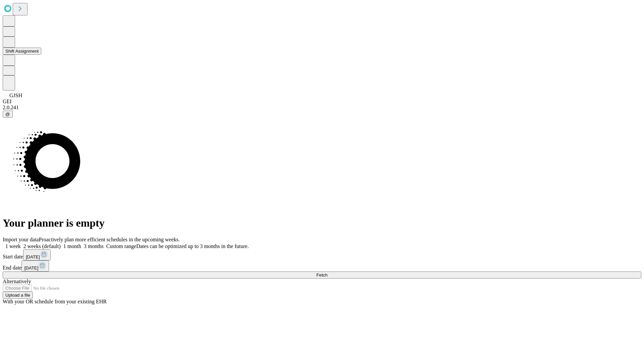 The height and width of the screenshot is (362, 644). Describe the element at coordinates (15, 95) in the screenshot. I see `span: GJSH` at that location.